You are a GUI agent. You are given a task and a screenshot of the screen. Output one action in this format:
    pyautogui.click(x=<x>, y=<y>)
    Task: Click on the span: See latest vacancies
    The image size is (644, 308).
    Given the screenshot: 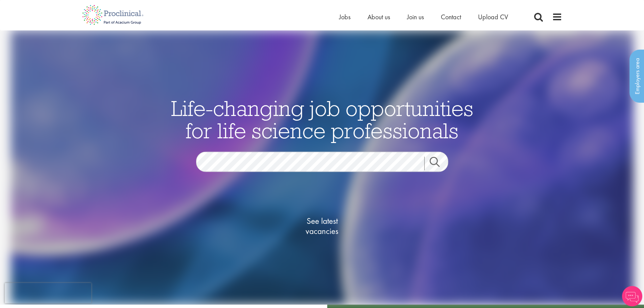 What is the action you would take?
    pyautogui.click(x=322, y=226)
    